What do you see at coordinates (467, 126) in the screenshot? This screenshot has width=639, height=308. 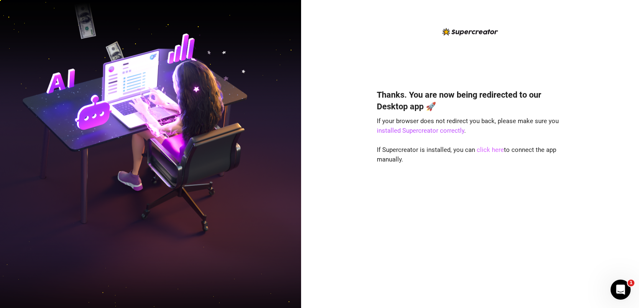 I see `span: If your browser does not redirect you back, please make sure you .` at bounding box center [467, 126].